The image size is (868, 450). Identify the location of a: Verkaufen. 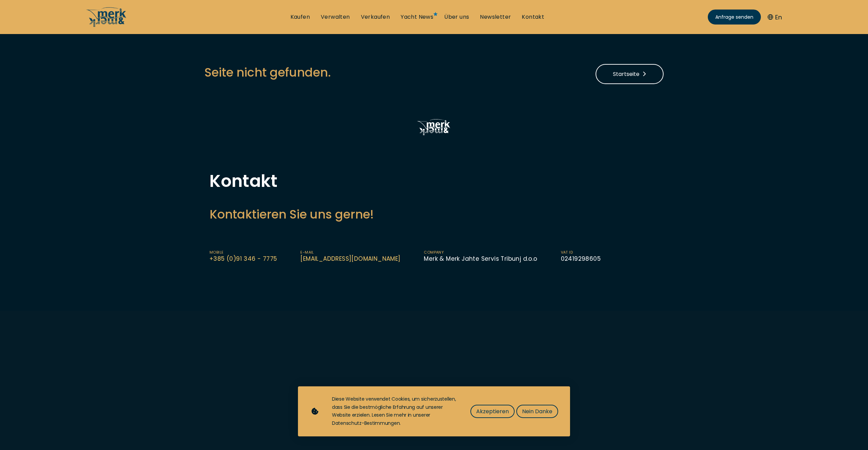
(375, 17).